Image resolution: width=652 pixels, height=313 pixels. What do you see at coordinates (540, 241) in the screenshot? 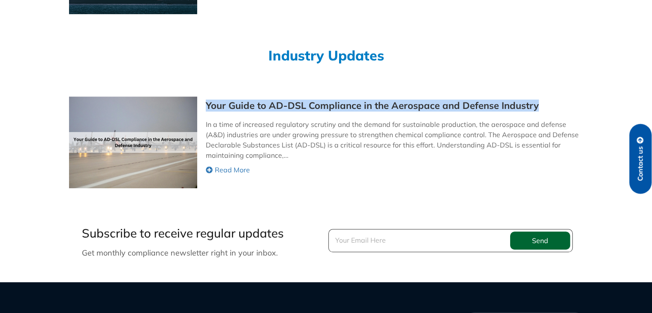
I see `span: Send` at bounding box center [540, 241].